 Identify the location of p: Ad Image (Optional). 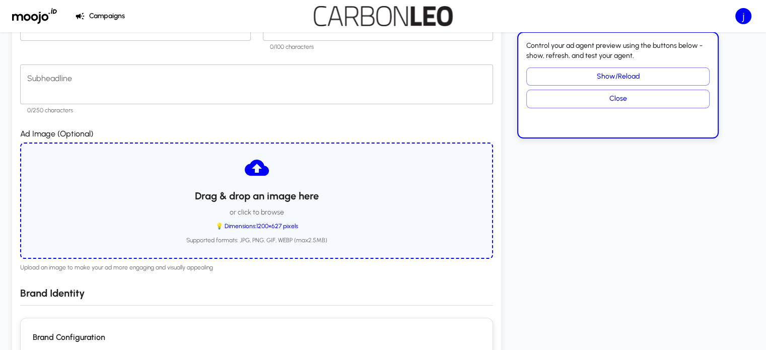
(256, 134).